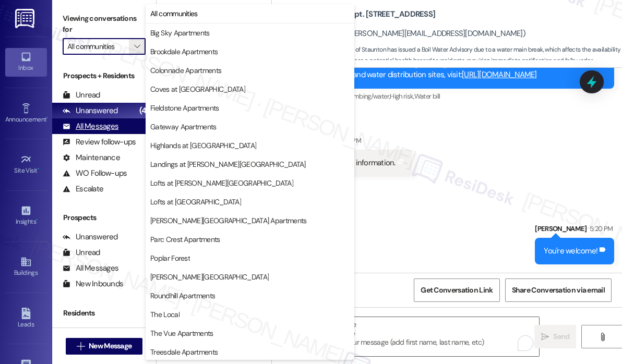  Describe the element at coordinates (182, 296) in the screenshot. I see `span: Roundhill Apartments` at that location.